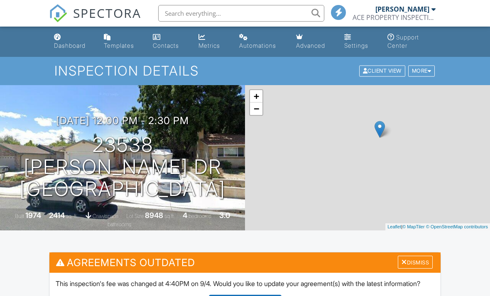  What do you see at coordinates (107, 13) in the screenshot?
I see `span: SPECTORA` at bounding box center [107, 13].